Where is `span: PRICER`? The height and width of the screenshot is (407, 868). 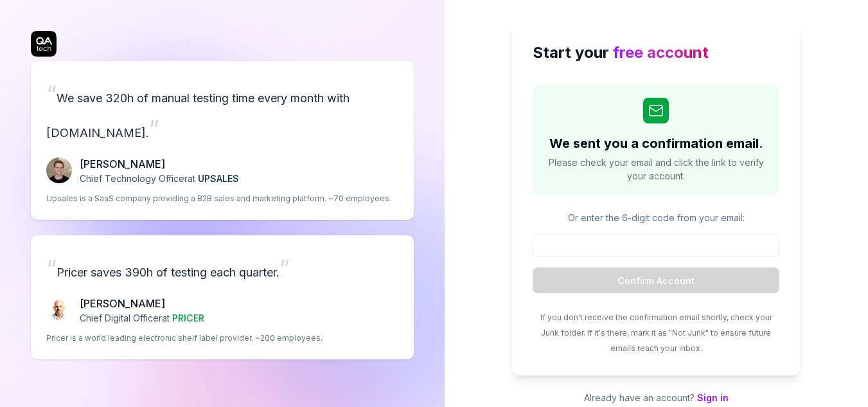 span: PRICER is located at coordinates (188, 317).